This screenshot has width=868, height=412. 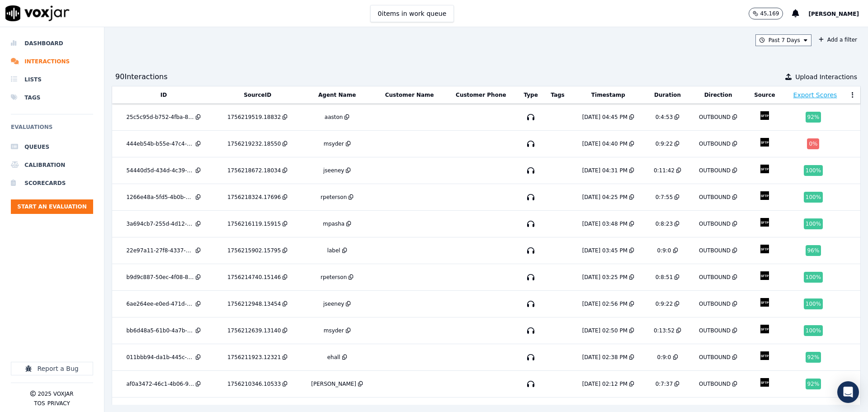 What do you see at coordinates (52, 43) in the screenshot?
I see `a: Dashboard` at bounding box center [52, 43].